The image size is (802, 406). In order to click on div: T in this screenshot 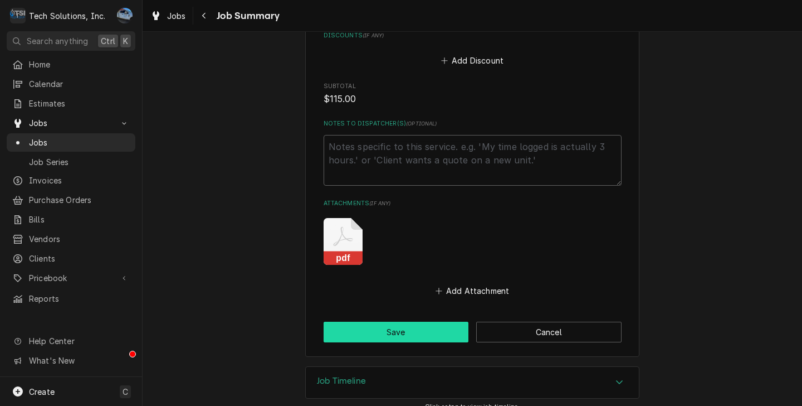, I will do `click(18, 16)`.